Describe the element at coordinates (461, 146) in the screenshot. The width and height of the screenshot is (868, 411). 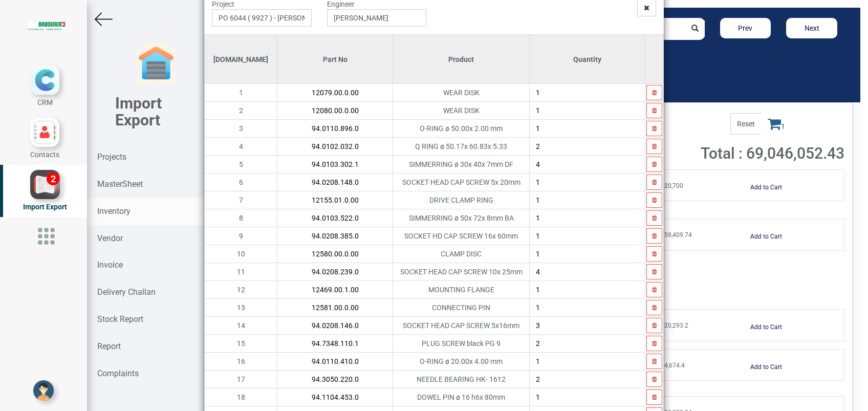
I see `td: Q RING ø 50.17x 60.83x 5.33` at that location.